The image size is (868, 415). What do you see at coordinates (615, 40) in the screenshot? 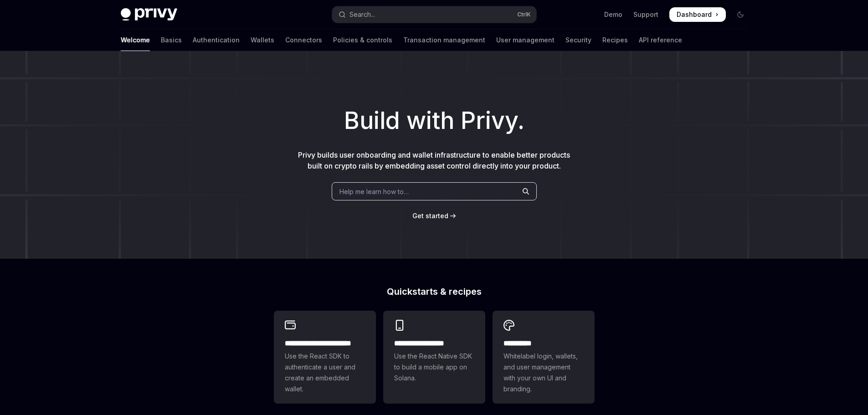
I see `a: Recipes` at bounding box center [615, 40].